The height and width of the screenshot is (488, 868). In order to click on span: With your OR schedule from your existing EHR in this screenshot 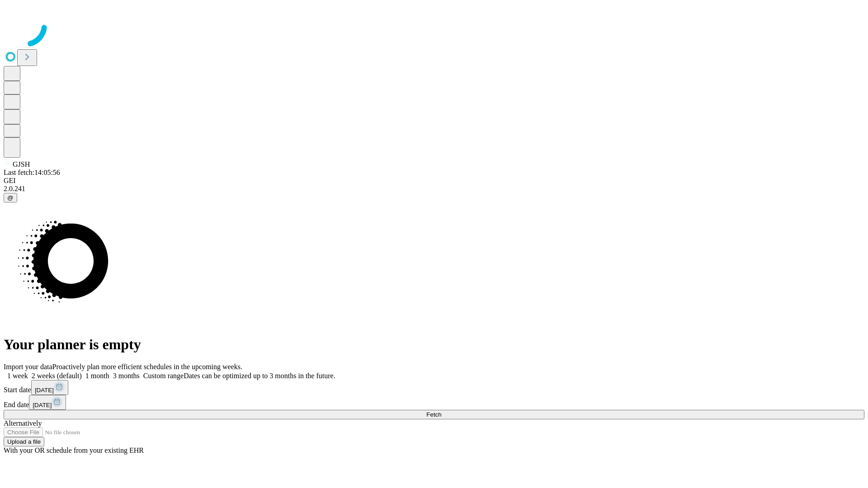, I will do `click(74, 450)`.